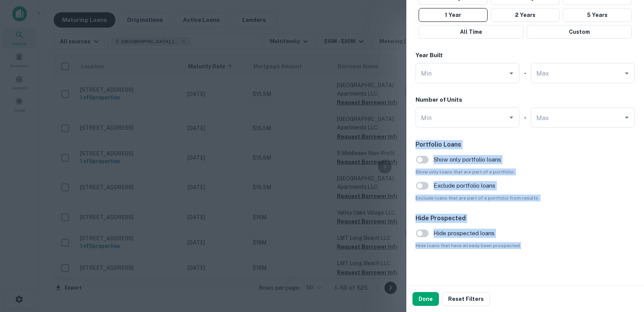 The image size is (644, 312). What do you see at coordinates (525, 145) in the screenshot?
I see `h6: Portfolio Loans` at bounding box center [525, 145].